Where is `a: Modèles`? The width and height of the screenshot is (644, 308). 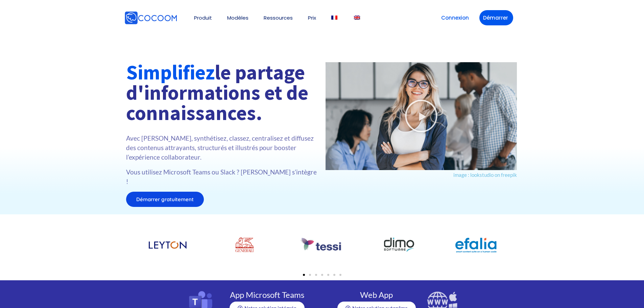 a: Modèles is located at coordinates (237, 18).